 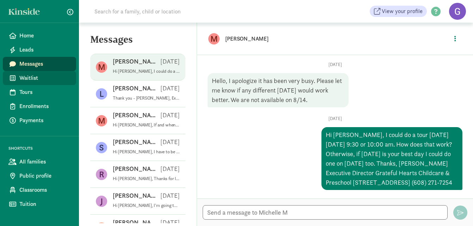 I want to click on span: Classrooms, so click(x=45, y=190).